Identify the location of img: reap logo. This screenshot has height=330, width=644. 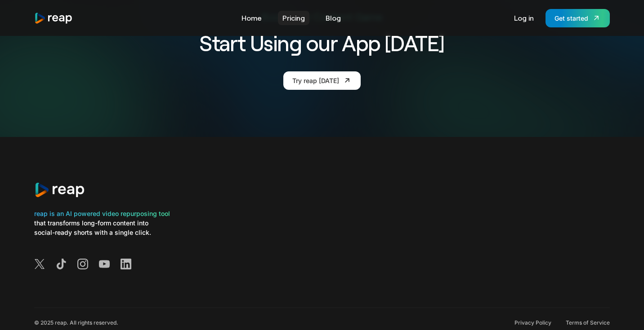
(53, 18).